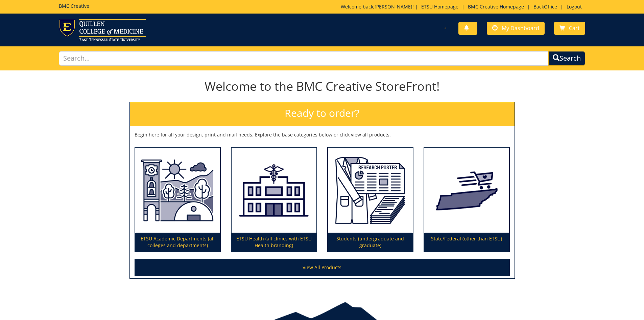 The width and height of the screenshot is (644, 320). What do you see at coordinates (370, 190) in the screenshot?
I see `img: Students (undergraduate and graduate)` at bounding box center [370, 190].